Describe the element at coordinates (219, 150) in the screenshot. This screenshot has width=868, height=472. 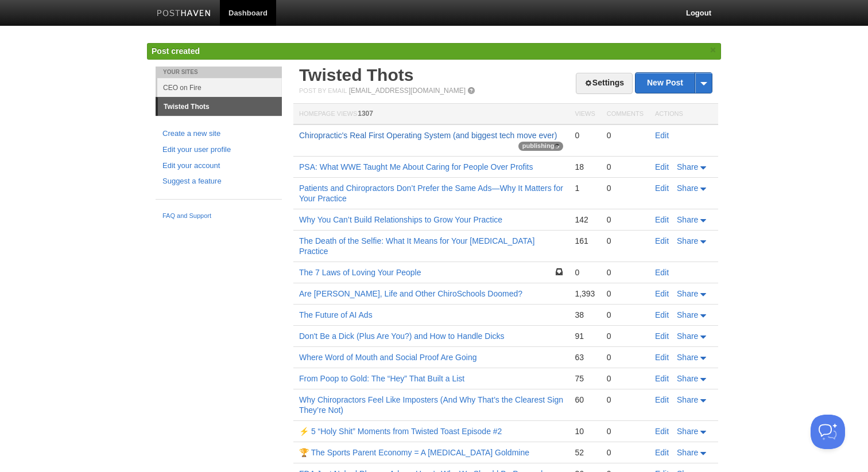
I see `a: Edit your user profile` at that location.